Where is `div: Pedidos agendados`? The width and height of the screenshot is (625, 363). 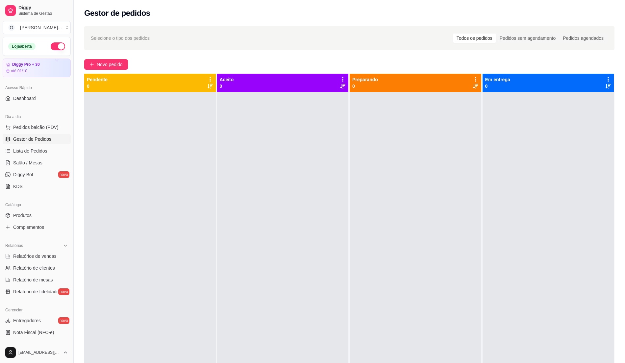 div: Pedidos agendados is located at coordinates (584, 38).